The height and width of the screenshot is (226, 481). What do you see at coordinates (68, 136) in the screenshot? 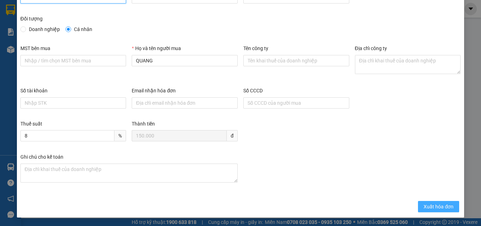
I see `input: Thuế suất` at bounding box center [68, 136].